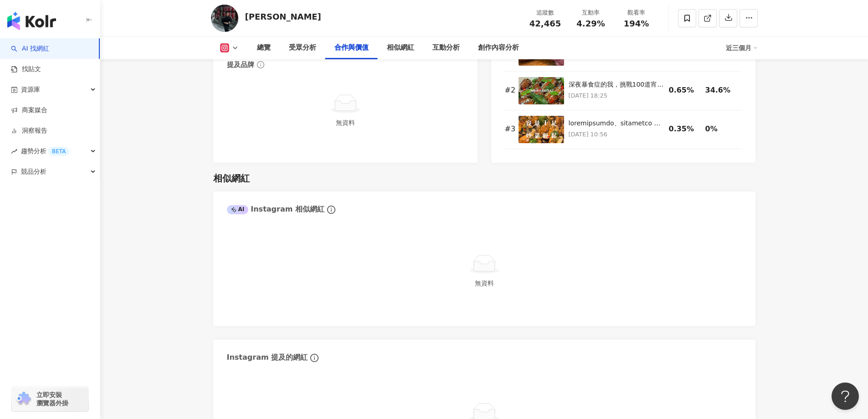  Describe the element at coordinates (302, 48) in the screenshot. I see `div: 受眾分析` at that location.